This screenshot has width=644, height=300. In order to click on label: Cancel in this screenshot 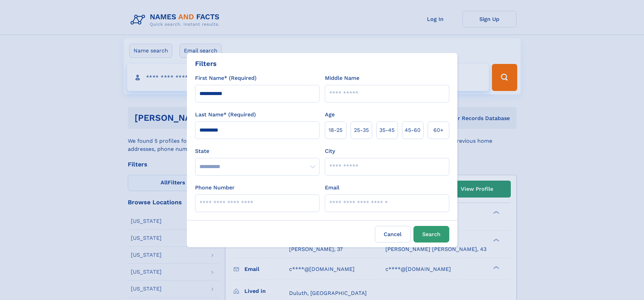, I will do `click(393, 234)`.